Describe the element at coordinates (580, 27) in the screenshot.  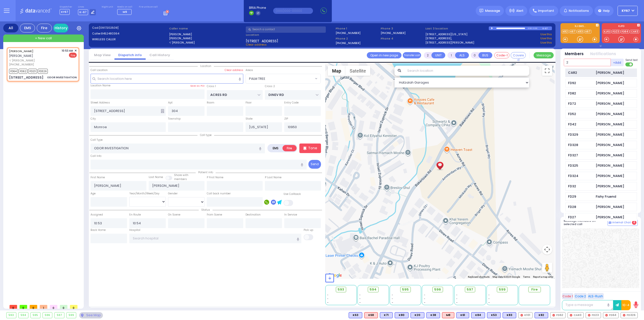
I see `label: KJ EMS...` at that location.